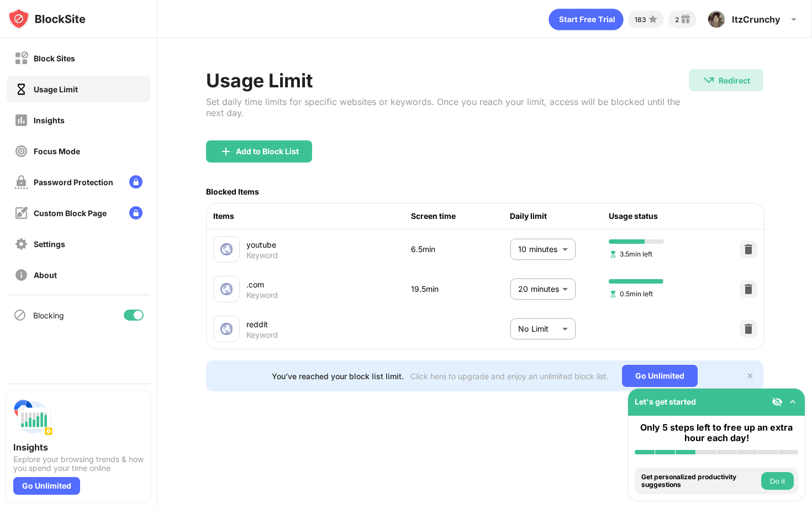 Image resolution: width=812 pixels, height=508 pixels. What do you see at coordinates (312, 216) in the screenshot?
I see `div: Items` at bounding box center [312, 216].